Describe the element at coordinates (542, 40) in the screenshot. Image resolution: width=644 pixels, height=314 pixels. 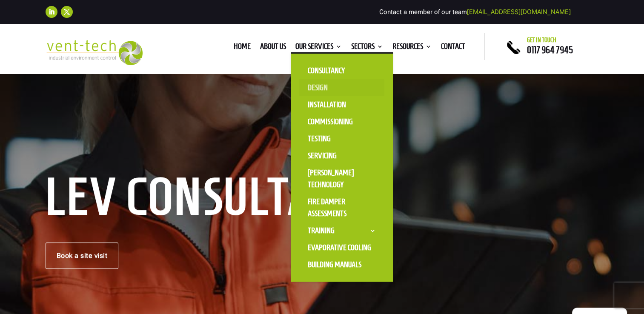
I see `span: Get in touch` at that location.